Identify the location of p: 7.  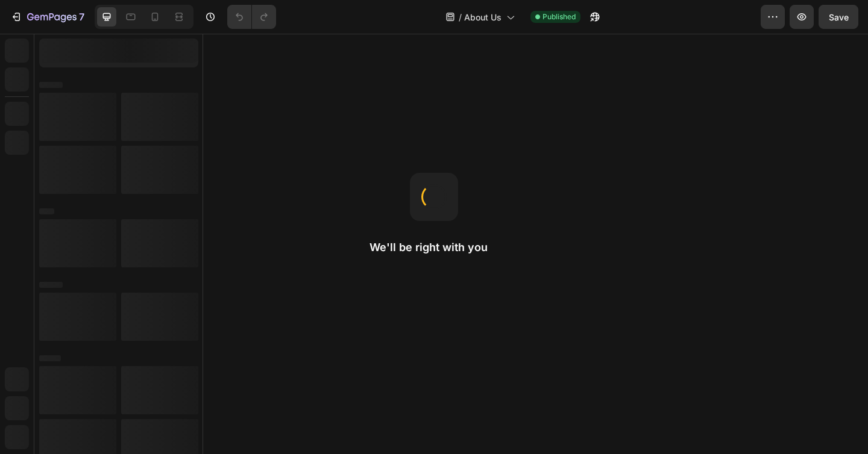
(81, 17).